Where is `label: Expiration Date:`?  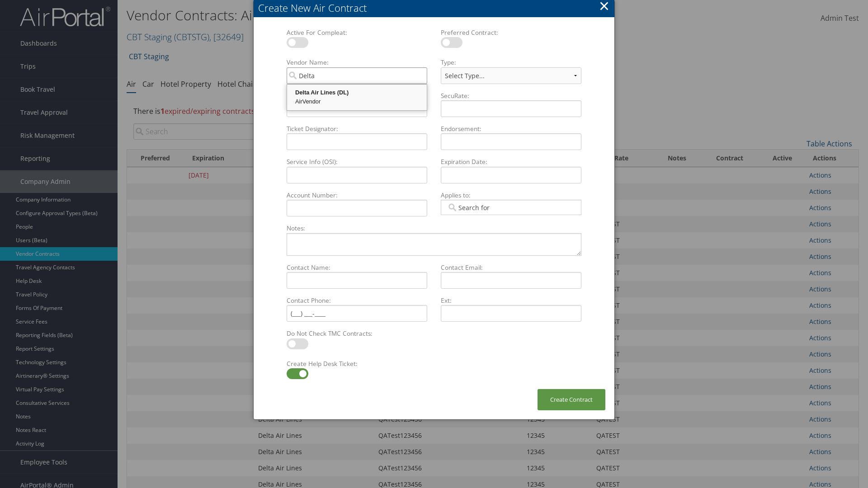
label: Expiration Date: is located at coordinates (511, 162).